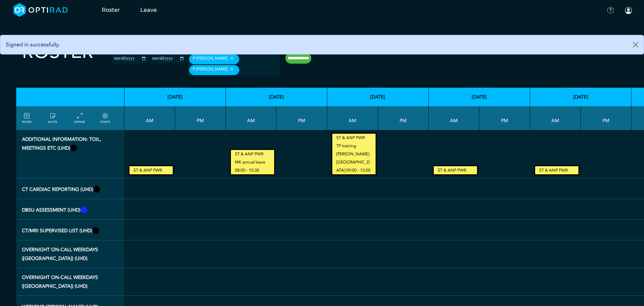  What do you see at coordinates (71, 154) in the screenshot?
I see `th: Additional information: TOIL, meetings etc (UHD)` at bounding box center [71, 154].